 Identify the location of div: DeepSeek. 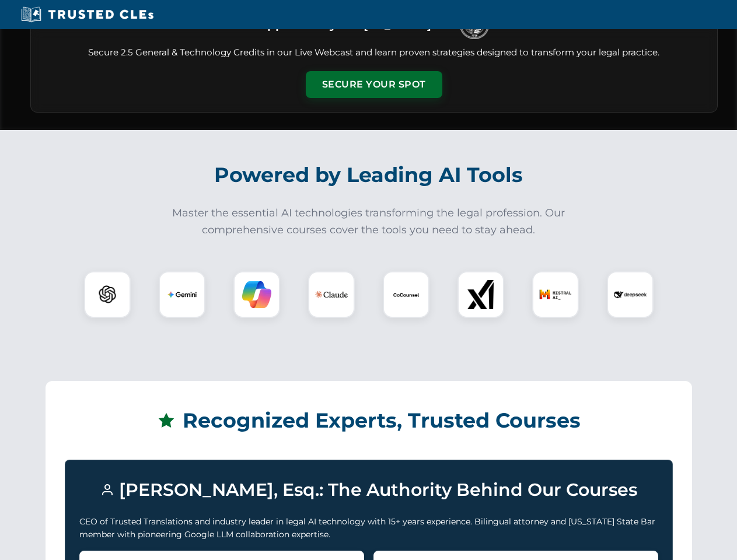
(630, 295).